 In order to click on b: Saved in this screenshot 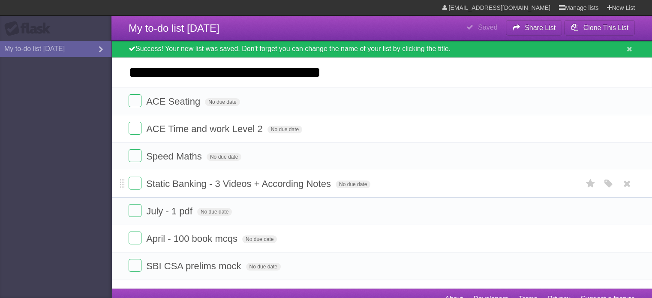, I will do `click(488, 27)`.